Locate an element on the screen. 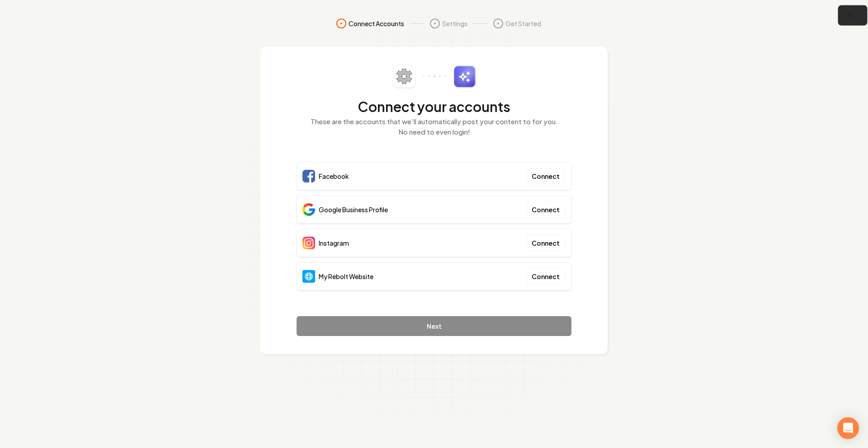  span: Facebook is located at coordinates (334, 176).